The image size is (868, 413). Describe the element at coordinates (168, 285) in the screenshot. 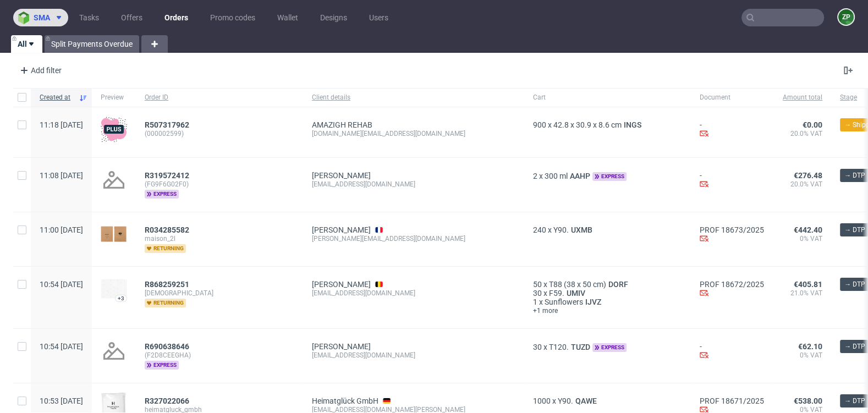

I see `a: R868259251` at that location.